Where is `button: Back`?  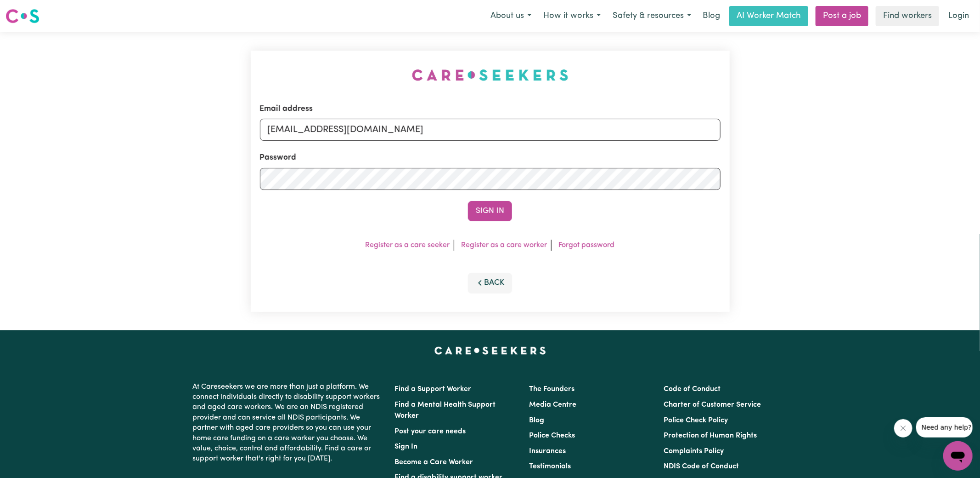
button: Back is located at coordinates (490, 283).